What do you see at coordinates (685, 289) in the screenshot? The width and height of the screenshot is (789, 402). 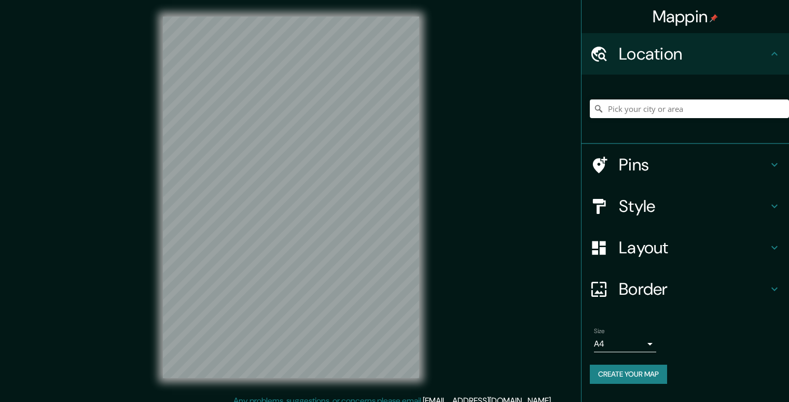 I see `div: Border` at bounding box center [685, 289].